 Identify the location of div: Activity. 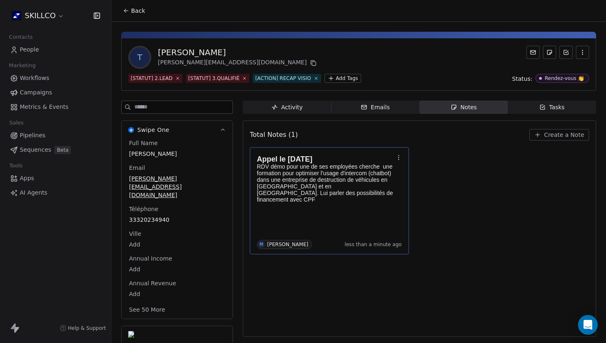
(287, 107).